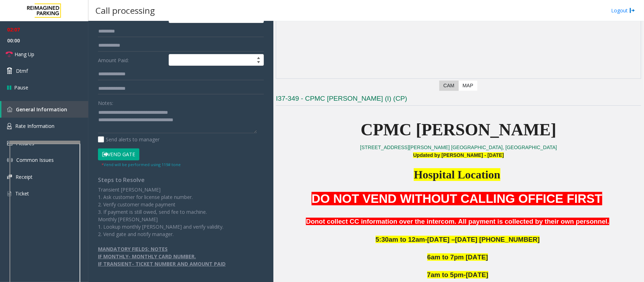  What do you see at coordinates (162, 263) in the screenshot?
I see `u: IF TRANSIENT- TICKET NUMBER AND AMOUNT PAID` at bounding box center [162, 263].